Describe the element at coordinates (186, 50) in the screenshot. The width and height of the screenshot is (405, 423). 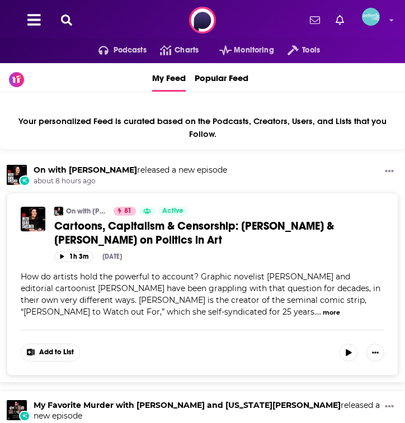
I see `span: Charts` at that location.